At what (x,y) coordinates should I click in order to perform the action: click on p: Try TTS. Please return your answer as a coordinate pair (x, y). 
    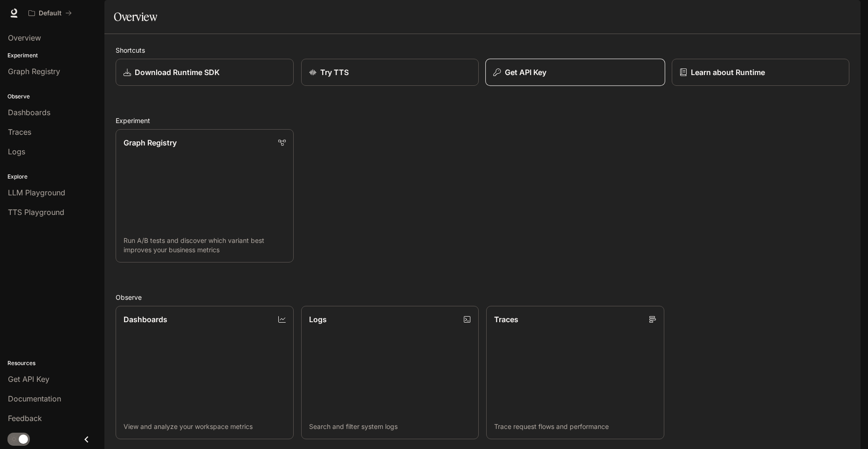
    Looking at the image, I should click on (334, 72).